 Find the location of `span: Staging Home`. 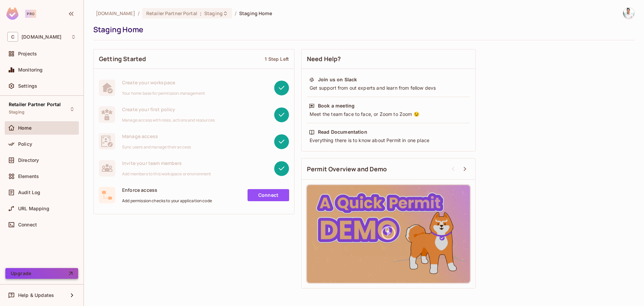

span: Staging Home is located at coordinates (256, 13).